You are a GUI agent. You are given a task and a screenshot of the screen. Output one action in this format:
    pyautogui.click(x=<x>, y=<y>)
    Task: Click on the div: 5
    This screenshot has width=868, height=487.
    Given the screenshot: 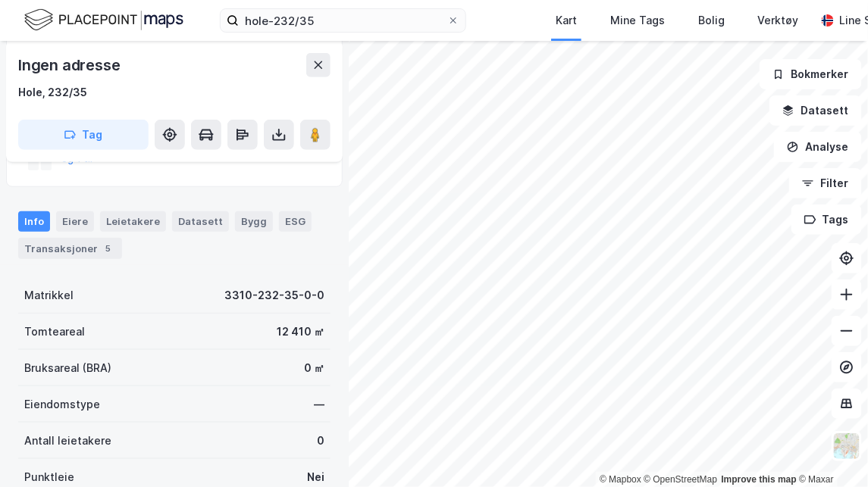 What is the action you would take?
    pyautogui.click(x=108, y=249)
    